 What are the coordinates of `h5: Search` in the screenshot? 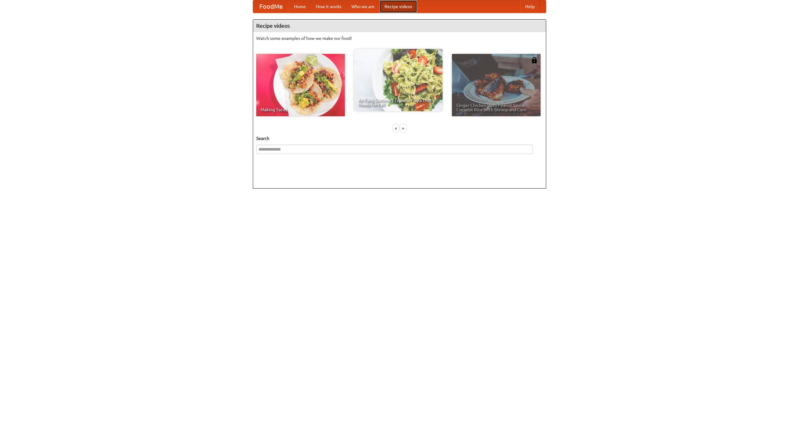 It's located at (399, 138).